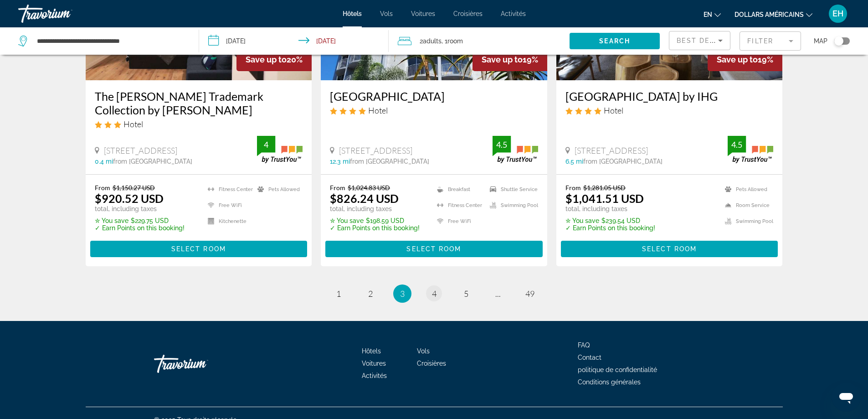 This screenshot has height=419, width=868. What do you see at coordinates (112, 221) in the screenshot?
I see `span: ✮ You save` at bounding box center [112, 221].